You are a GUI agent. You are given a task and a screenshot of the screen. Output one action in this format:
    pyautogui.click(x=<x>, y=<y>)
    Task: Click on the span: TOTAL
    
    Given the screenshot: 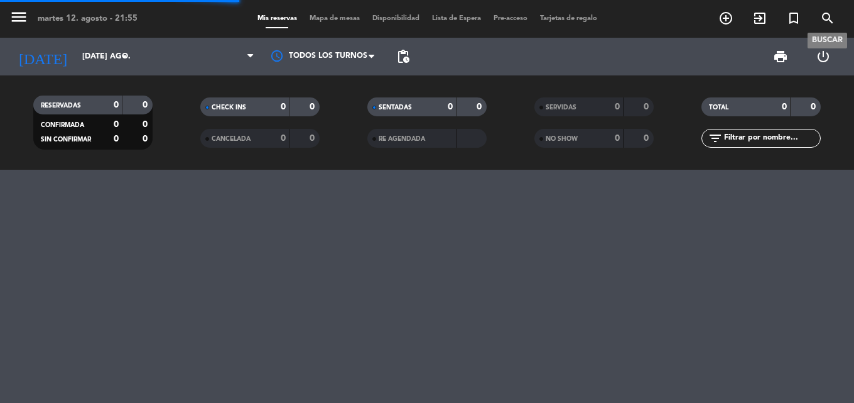 What is the action you would take?
    pyautogui.click(x=719, y=107)
    